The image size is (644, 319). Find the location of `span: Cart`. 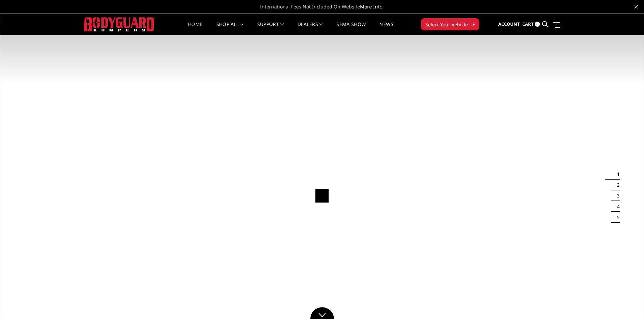

span: Cart is located at coordinates (528, 24).